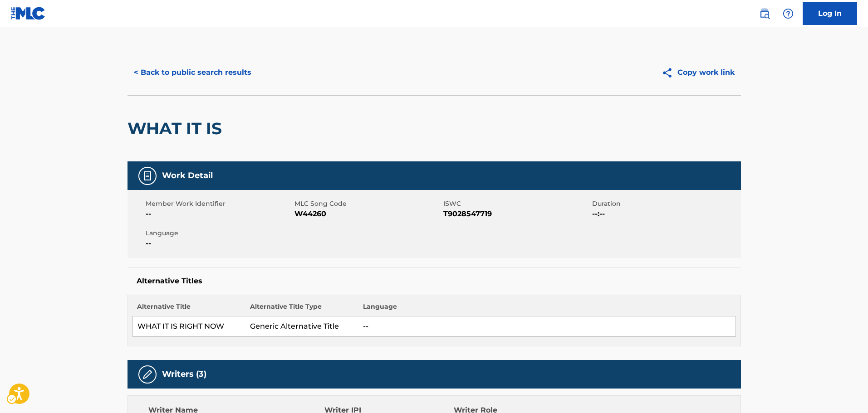  What do you see at coordinates (434, 282) in the screenshot?
I see `h5: Alternative Titles` at bounding box center [434, 282].